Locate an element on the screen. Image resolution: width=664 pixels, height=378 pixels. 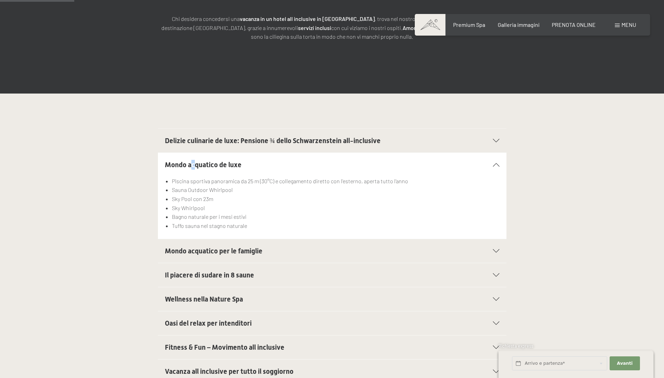
strong: servizi inclusi is located at coordinates (315, 28).